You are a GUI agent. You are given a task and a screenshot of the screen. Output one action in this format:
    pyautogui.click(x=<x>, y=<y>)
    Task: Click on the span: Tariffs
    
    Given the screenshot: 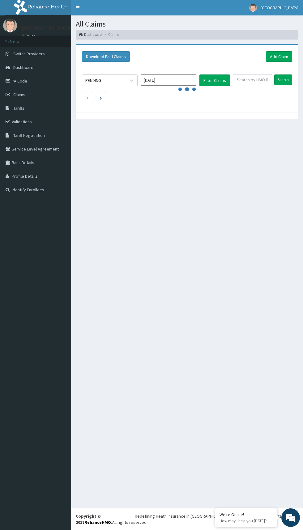 What is the action you would take?
    pyautogui.click(x=19, y=108)
    